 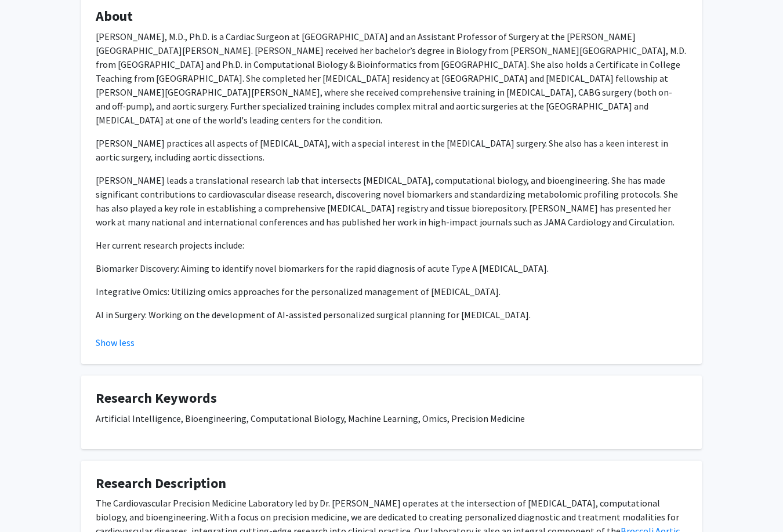 What do you see at coordinates (391, 245) in the screenshot?
I see `p: Her current research projects include:` at bounding box center [391, 245].